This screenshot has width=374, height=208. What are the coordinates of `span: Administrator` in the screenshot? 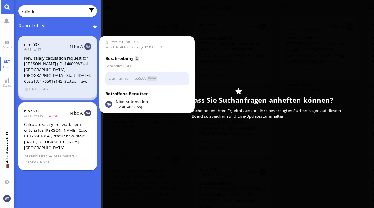 It's located at (42, 89).